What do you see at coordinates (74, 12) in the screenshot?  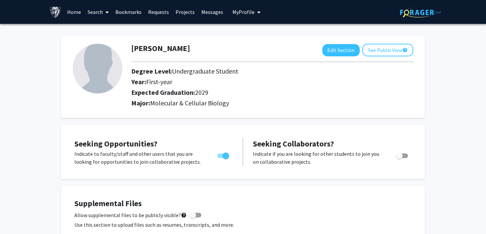 I see `a: Home` at bounding box center [74, 12].